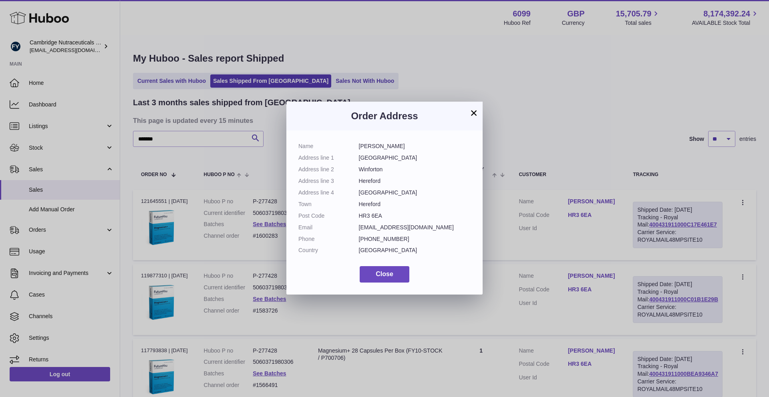  What do you see at coordinates (328, 146) in the screenshot?
I see `dt: Name` at bounding box center [328, 146].